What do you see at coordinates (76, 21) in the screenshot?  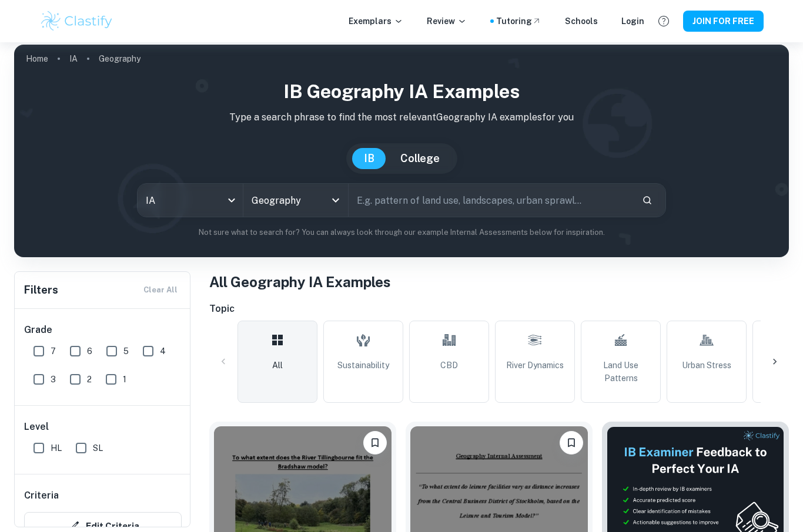 I see `img: Clastify logo` at bounding box center [76, 21].